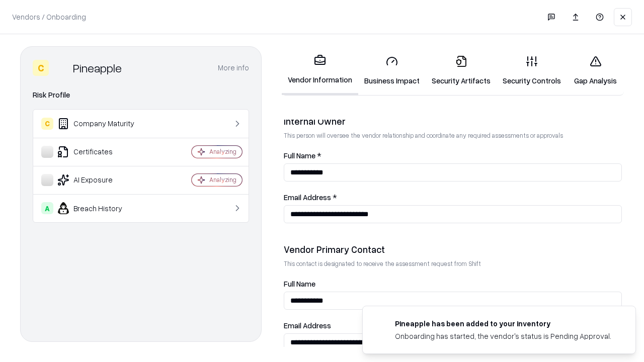  I want to click on a: Security Controls, so click(532, 71).